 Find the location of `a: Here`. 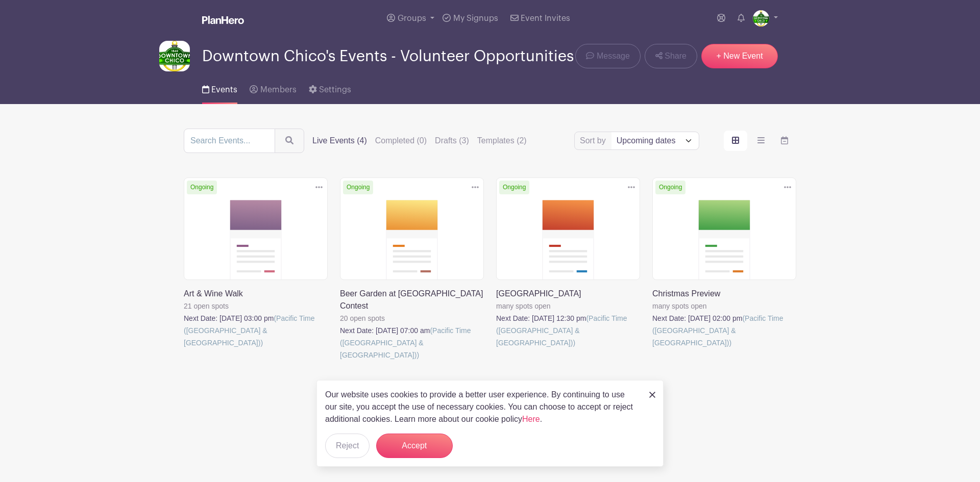

a: Here is located at coordinates (531, 419).